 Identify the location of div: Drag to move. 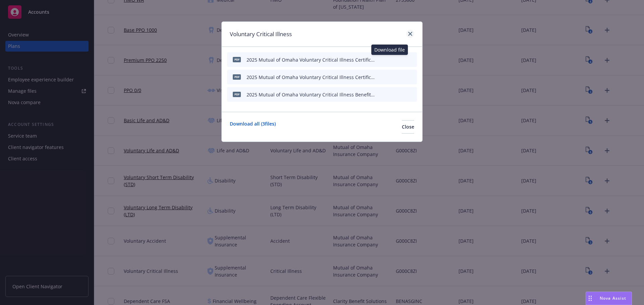
(590, 298).